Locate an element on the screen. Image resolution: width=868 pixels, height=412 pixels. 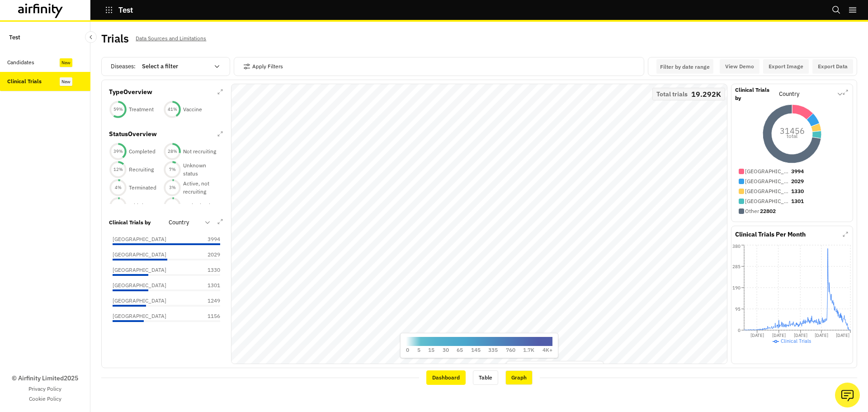
p: 30 is located at coordinates (446, 350).